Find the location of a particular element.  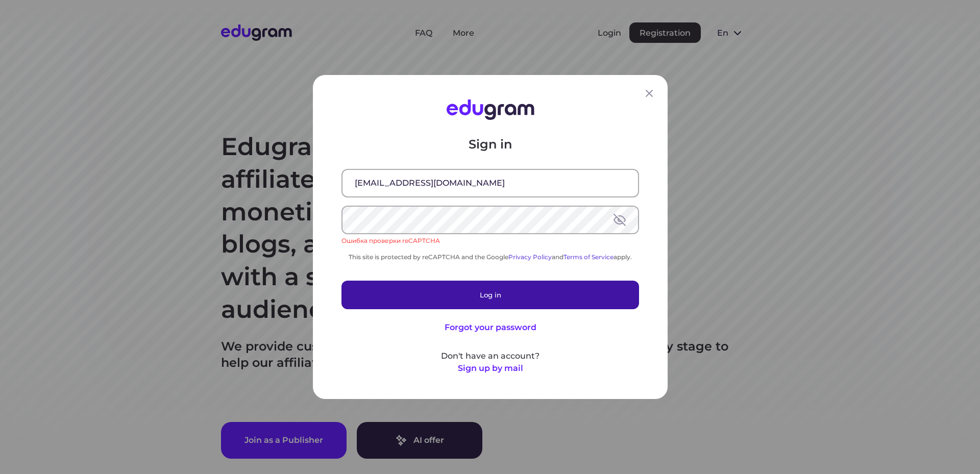

button: Sign up by mail is located at coordinates (490, 368).